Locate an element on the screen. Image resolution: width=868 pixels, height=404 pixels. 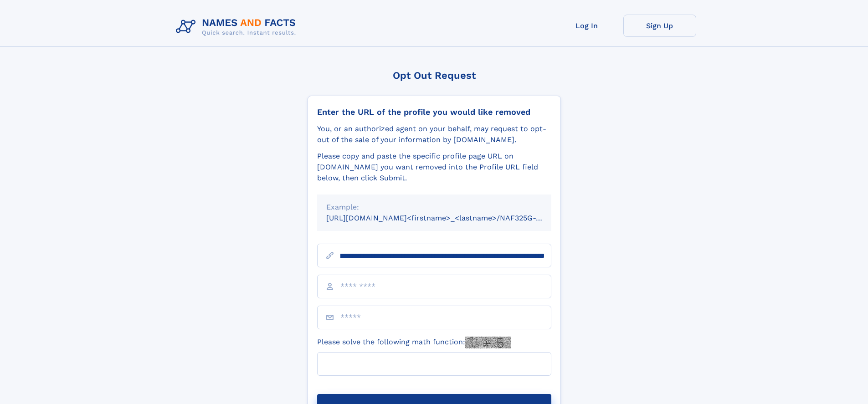
div: Enter the URL of the profile you would like removed is located at coordinates (434, 112).